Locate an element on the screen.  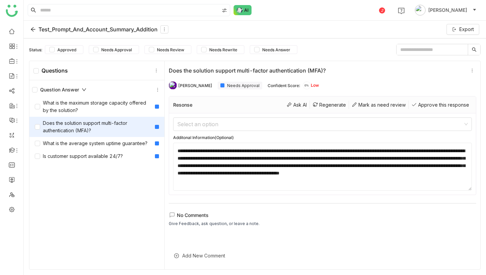
div: Mark as need review is located at coordinates (379, 105).